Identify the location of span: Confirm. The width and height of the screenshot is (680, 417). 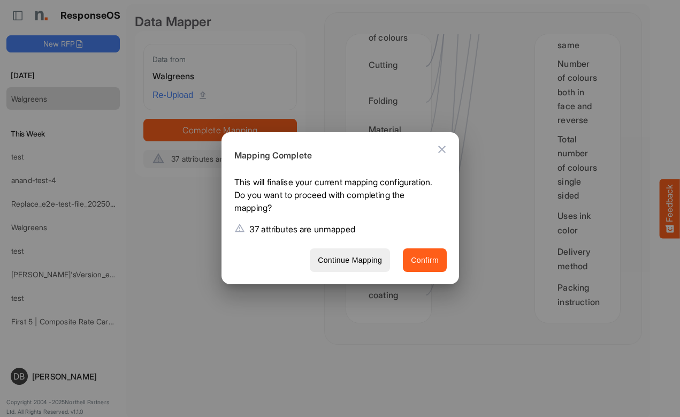
(425, 260).